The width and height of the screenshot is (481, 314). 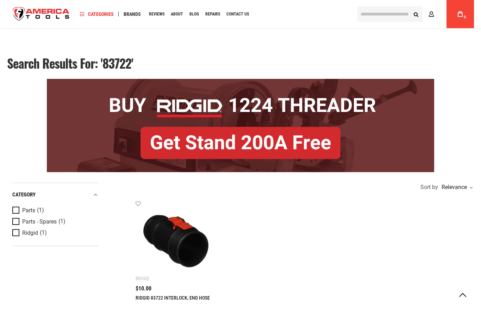 What do you see at coordinates (465, 17) in the screenshot?
I see `span: 0` at bounding box center [465, 17].